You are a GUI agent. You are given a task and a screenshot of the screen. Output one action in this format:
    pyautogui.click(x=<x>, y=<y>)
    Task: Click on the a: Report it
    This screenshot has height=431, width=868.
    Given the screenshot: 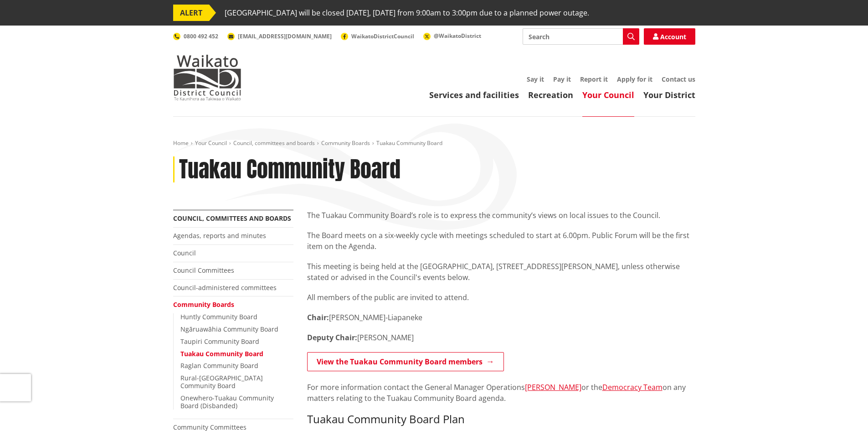 What is the action you would take?
    pyautogui.click(x=594, y=79)
    